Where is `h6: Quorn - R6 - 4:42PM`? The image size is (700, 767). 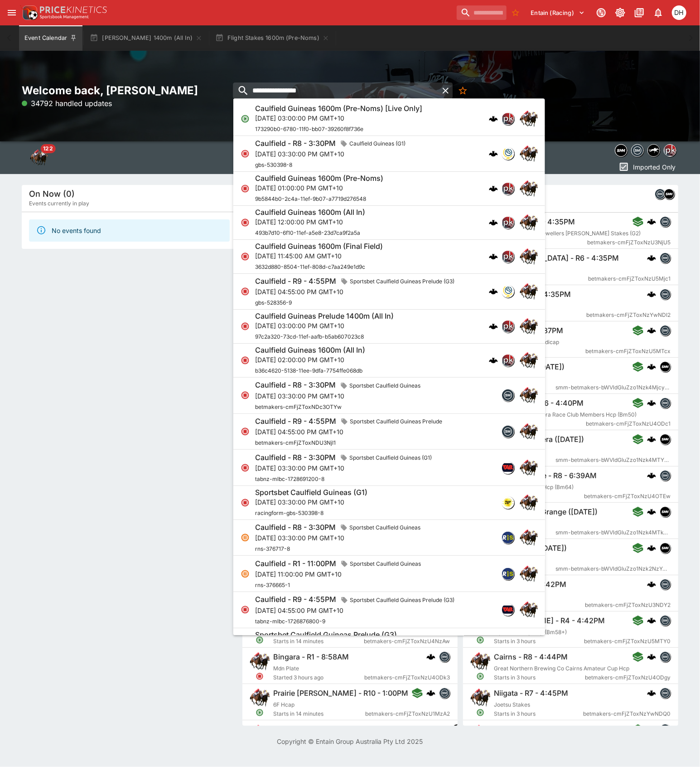
h6: Quorn - R6 - 4:42PM is located at coordinates (530, 584).